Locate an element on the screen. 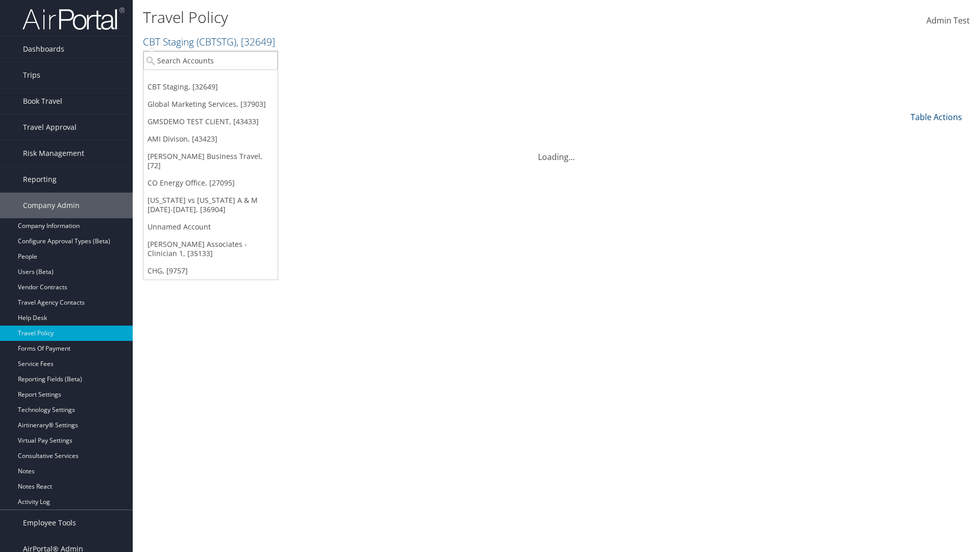 This screenshot has width=980, height=552. a: CBT Staging, [32649] is located at coordinates (210, 87).